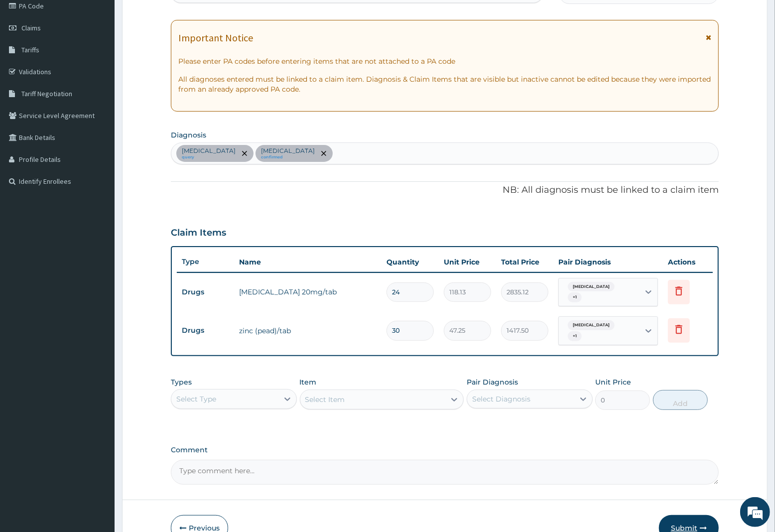 The width and height of the screenshot is (775, 532). I want to click on p: All diagnoses entered must be linked to a claim item. Diagnosis & Claim Items that are visible bu..., so click(444, 84).